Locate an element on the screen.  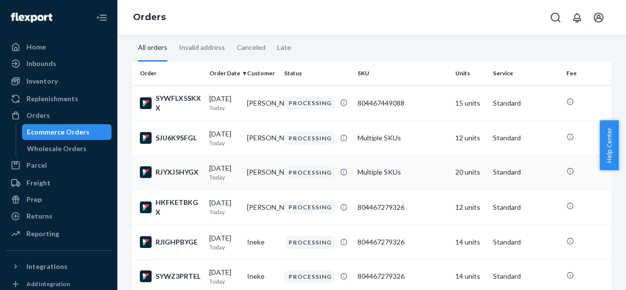
a: Inbounds is located at coordinates (59, 64).